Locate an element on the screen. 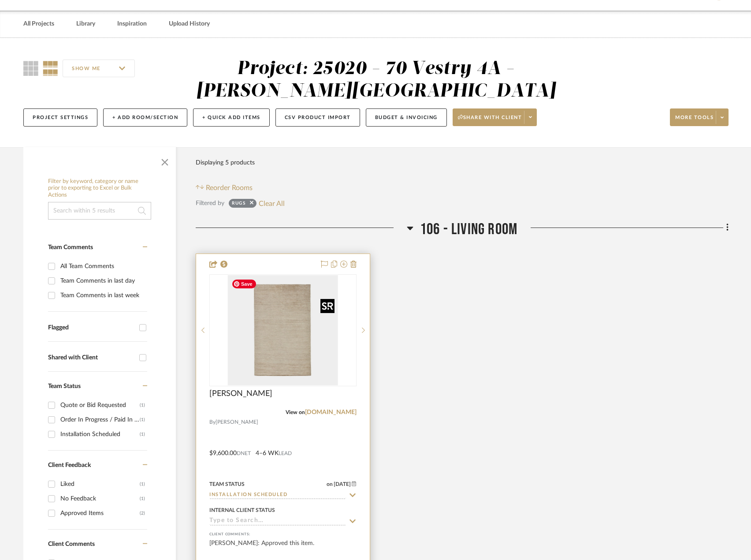 This screenshot has height=560, width=751. div: Flagged is located at coordinates (92, 328).